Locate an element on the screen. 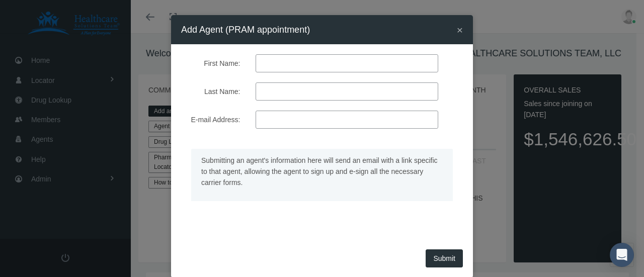  div: Open Intercom Messenger is located at coordinates (622, 255).